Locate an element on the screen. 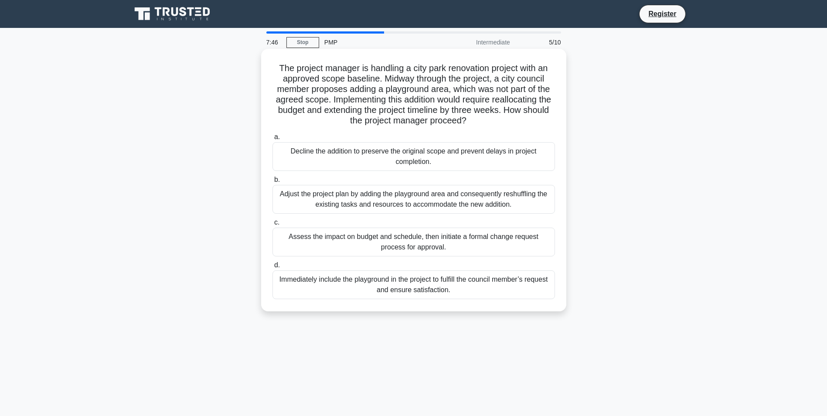  div: Assess the impact on budget and schedule, then initiate a formal change request process for appro... is located at coordinates (414, 242).